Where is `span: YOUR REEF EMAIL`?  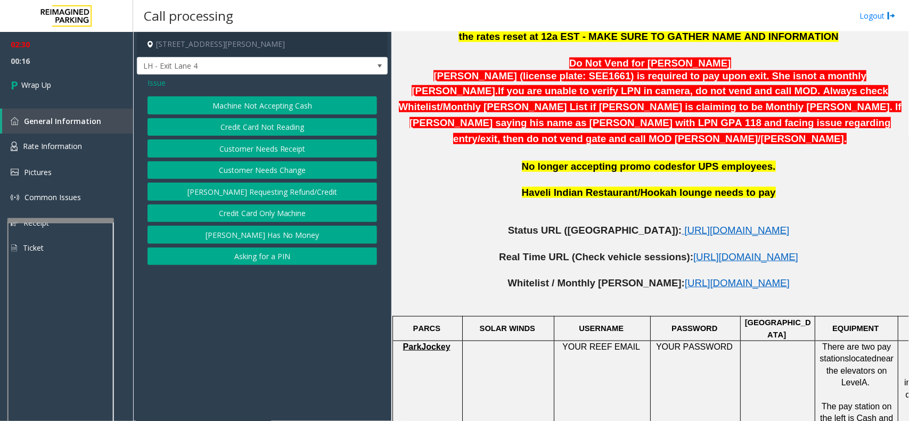 span: YOUR REEF EMAIL is located at coordinates (601, 347).